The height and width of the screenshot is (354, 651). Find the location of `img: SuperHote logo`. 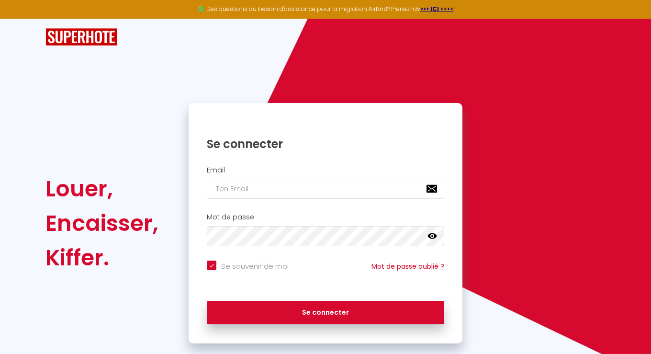

img: SuperHote logo is located at coordinates (81, 37).